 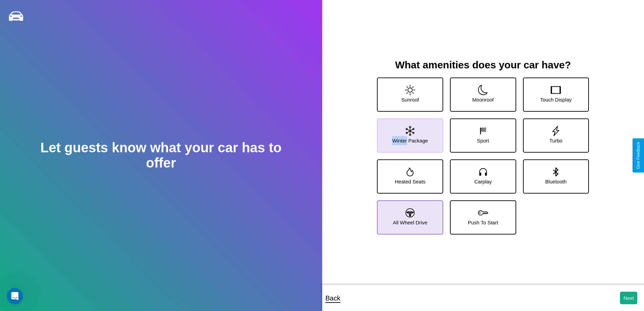 What do you see at coordinates (410, 100) in the screenshot?
I see `p: Sunroof` at bounding box center [410, 100].